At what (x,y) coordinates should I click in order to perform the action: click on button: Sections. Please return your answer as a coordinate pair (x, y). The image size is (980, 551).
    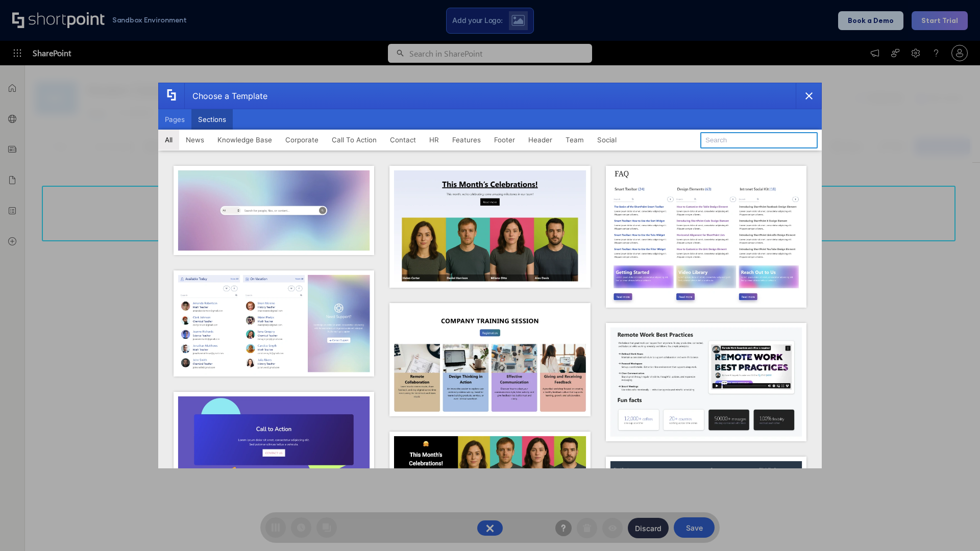
    Looking at the image, I should click on (212, 120).